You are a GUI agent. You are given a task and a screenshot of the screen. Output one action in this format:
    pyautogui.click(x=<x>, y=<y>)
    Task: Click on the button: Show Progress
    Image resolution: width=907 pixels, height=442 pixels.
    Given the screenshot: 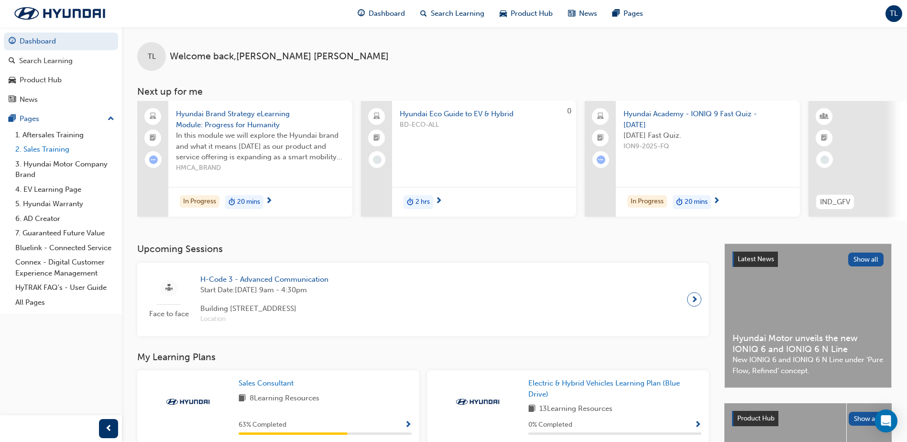 What is the action you would take?
    pyautogui.click(x=408, y=425)
    